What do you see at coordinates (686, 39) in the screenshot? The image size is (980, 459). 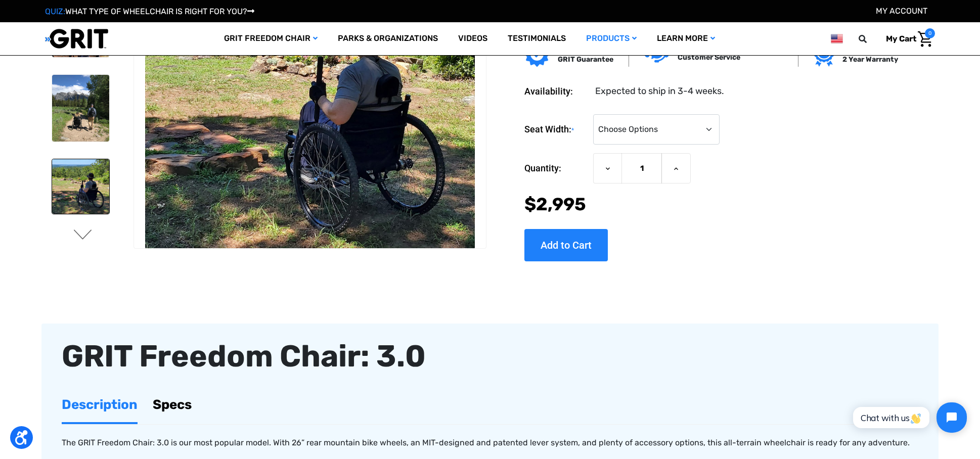 I see `a: Learn More` at bounding box center [686, 39].